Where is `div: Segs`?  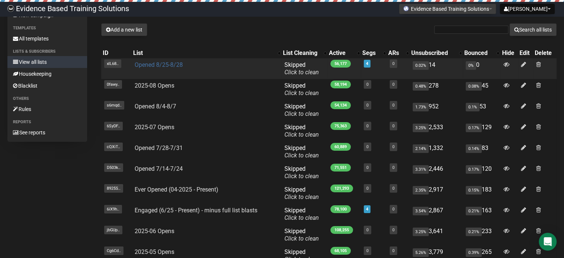 div: Segs is located at coordinates (371, 53).